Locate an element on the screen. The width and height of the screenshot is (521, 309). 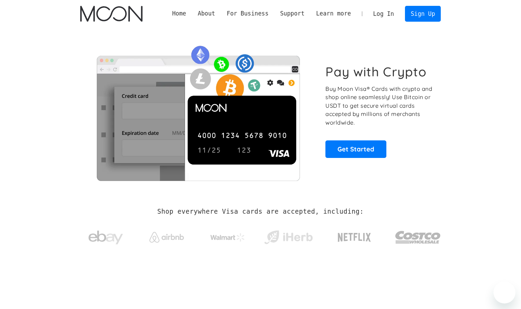
img: Costco is located at coordinates (418, 237).